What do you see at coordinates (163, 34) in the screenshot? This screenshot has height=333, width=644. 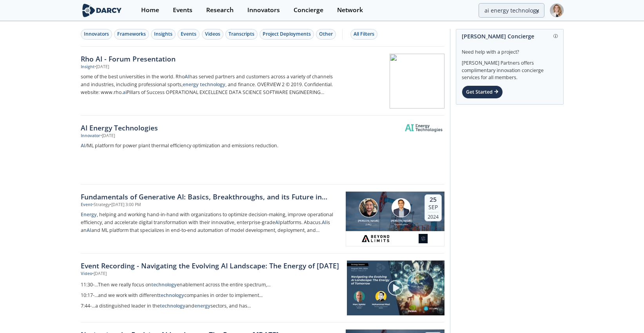 I see `button: Insights` at bounding box center [163, 34].